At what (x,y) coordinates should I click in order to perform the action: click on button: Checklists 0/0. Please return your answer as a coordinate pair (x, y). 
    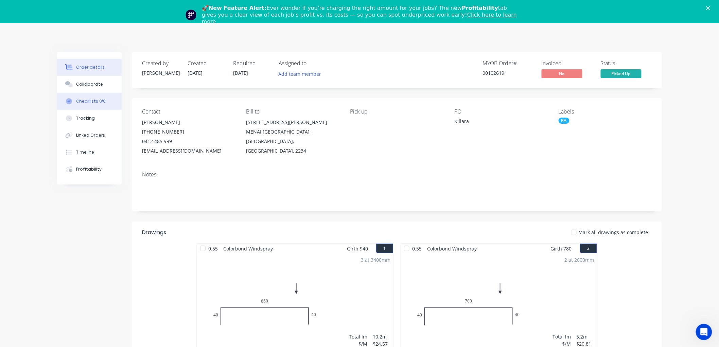
    Looking at the image, I should click on (89, 101).